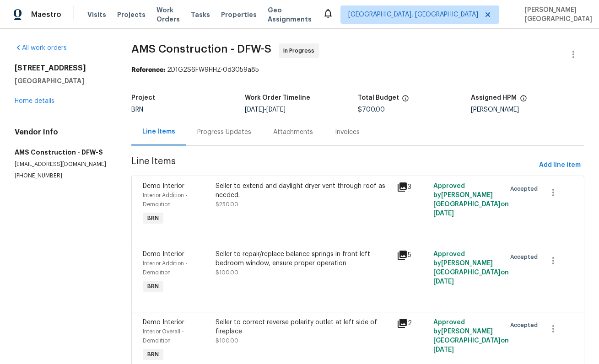 This screenshot has height=364, width=599. I want to click on a: All work orders, so click(40, 48).